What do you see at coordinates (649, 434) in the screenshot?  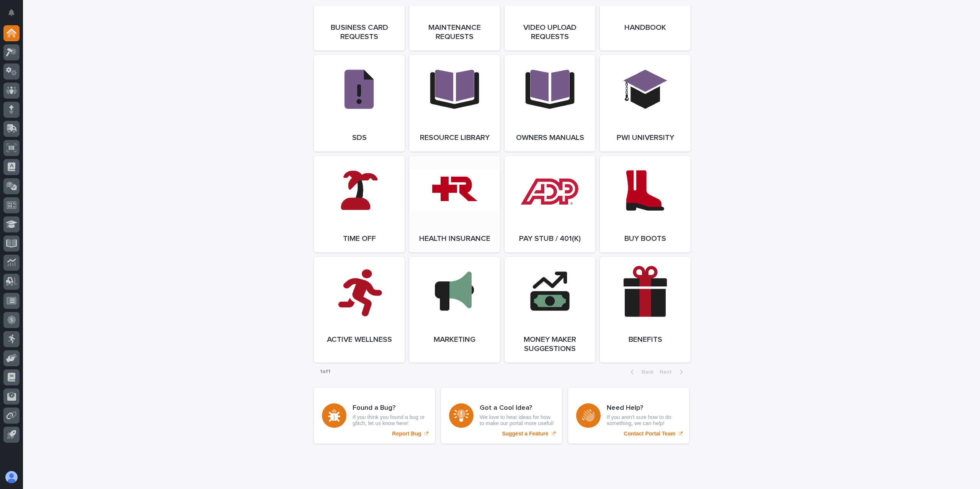 I see `p: Contact Portal Team` at bounding box center [649, 434].